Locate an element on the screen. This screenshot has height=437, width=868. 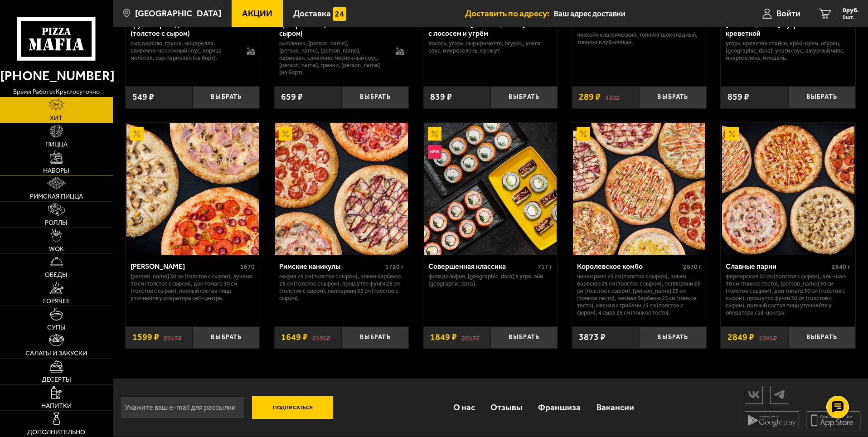
div: Славные парни is located at coordinates (777, 266).